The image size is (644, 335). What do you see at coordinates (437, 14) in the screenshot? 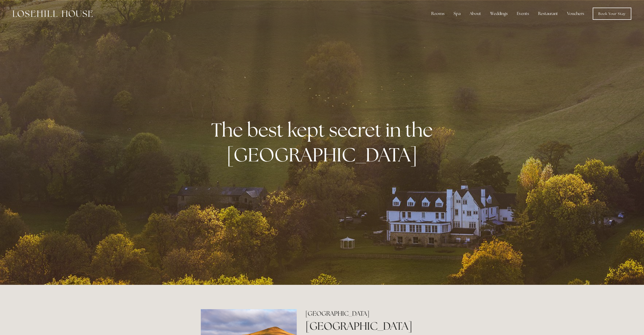
I see `div: Rooms` at bounding box center [437, 14].